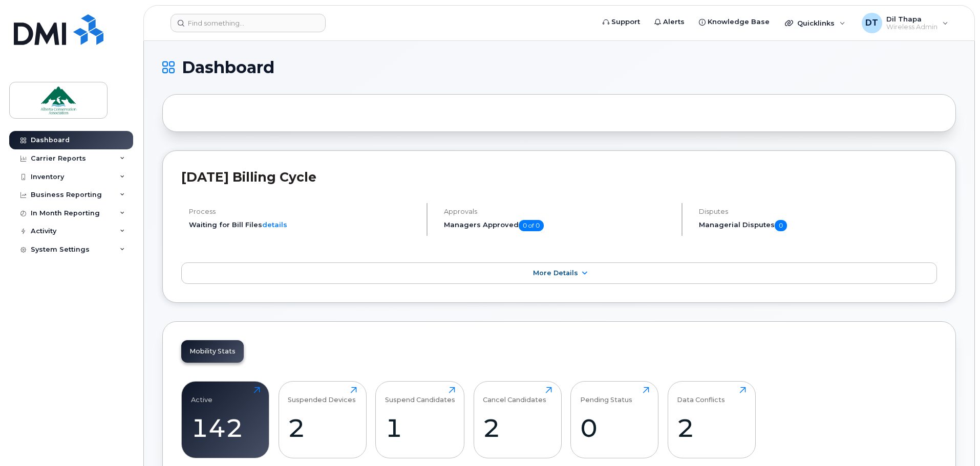 The width and height of the screenshot is (980, 466). What do you see at coordinates (225, 420) in the screenshot?
I see `a: Active142` at bounding box center [225, 420].